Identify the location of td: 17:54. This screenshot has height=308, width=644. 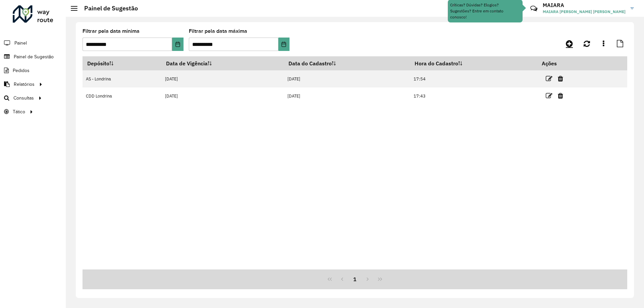
(473, 79).